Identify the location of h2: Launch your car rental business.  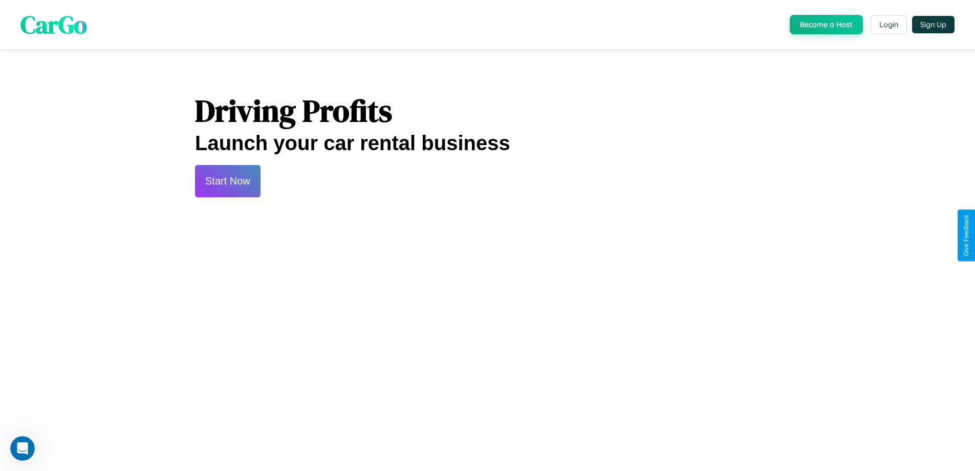
(487, 143).